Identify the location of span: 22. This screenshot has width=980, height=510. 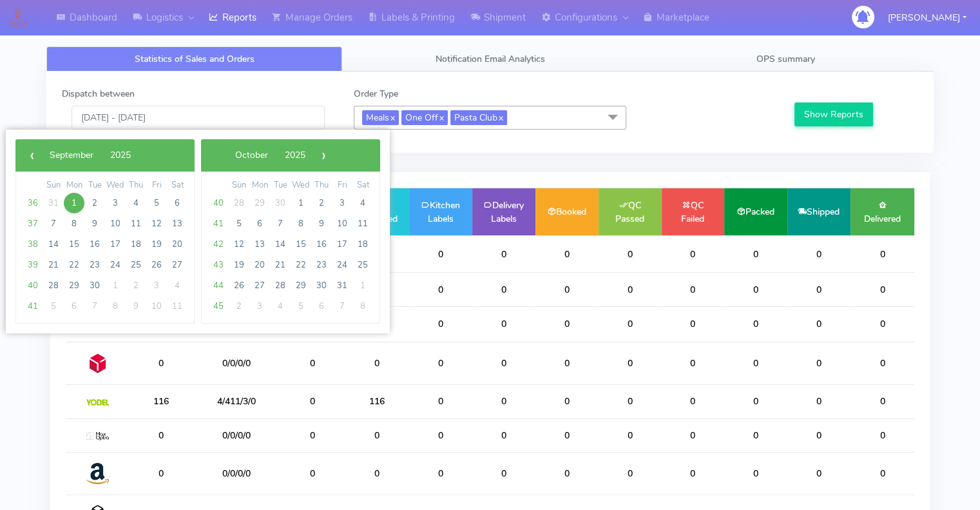
(301, 265).